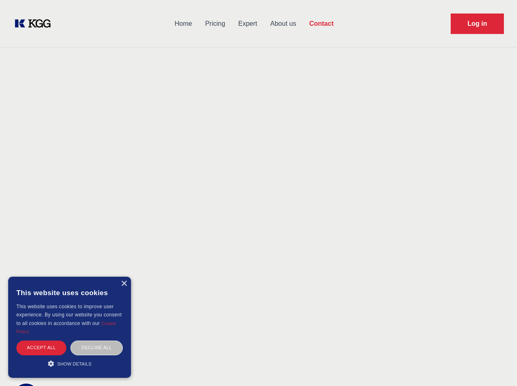  Describe the element at coordinates (70, 293) in the screenshot. I see `div: This website uses cookies` at that location.